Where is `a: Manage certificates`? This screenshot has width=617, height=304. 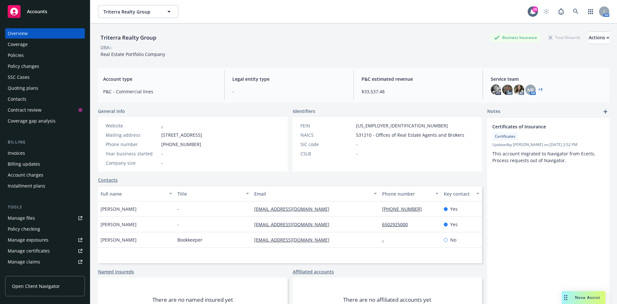 a: Manage certificates is located at coordinates (45, 251).